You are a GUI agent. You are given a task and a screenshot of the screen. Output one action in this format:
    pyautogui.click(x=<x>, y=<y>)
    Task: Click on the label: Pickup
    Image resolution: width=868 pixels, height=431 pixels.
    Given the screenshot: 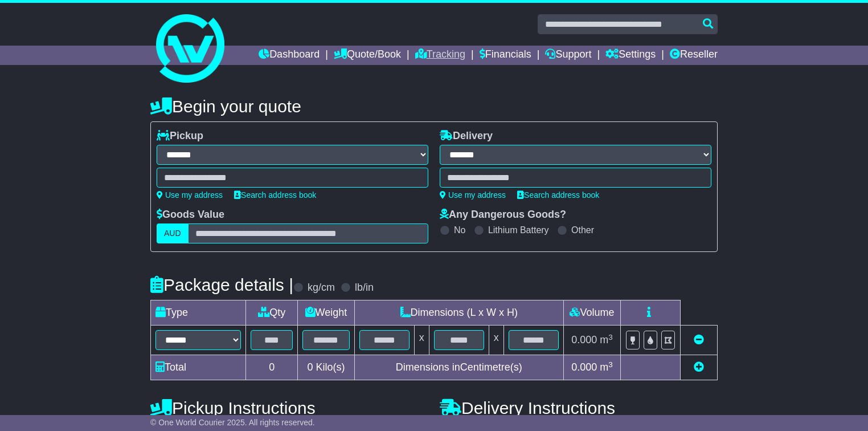 What is the action you would take?
    pyautogui.click(x=180, y=136)
    